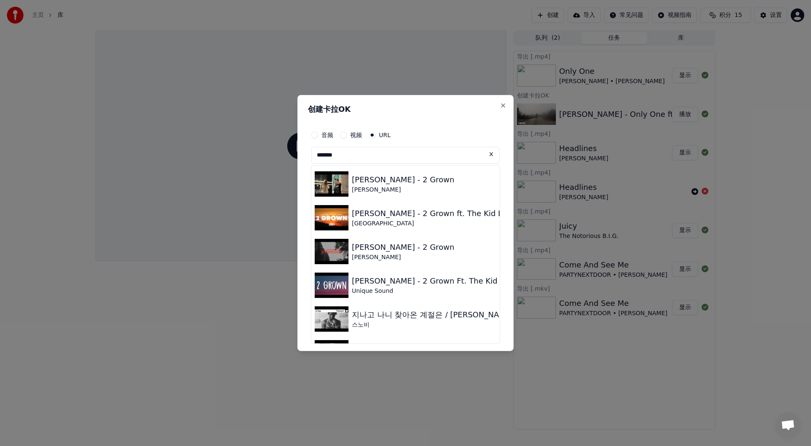 The image size is (811, 446). I want to click on label: 视频, so click(356, 135).